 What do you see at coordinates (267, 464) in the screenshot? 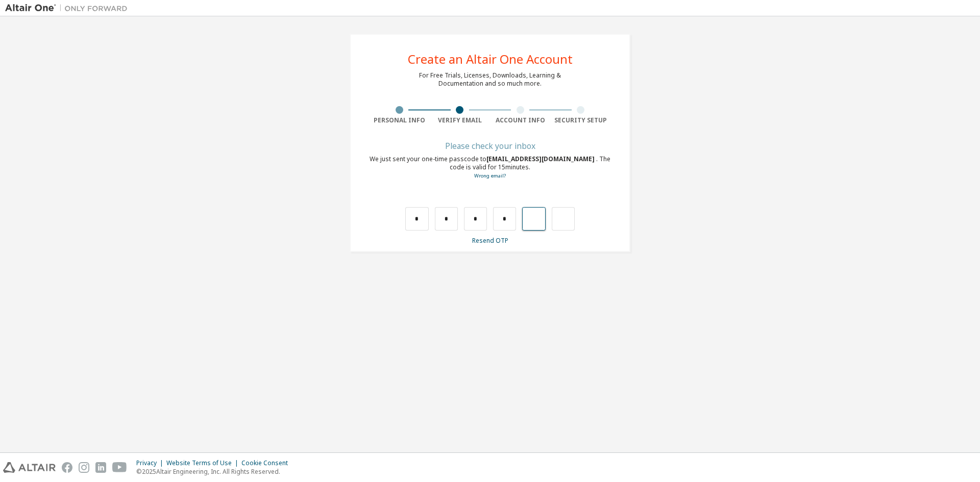
I see `div: Cookie Consent` at bounding box center [267, 464].